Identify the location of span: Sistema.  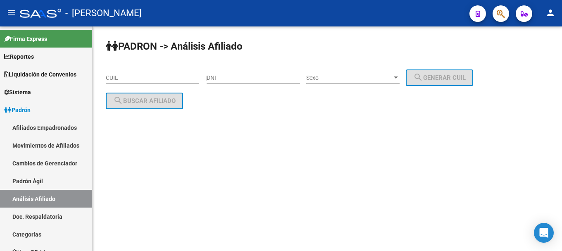
(17, 92).